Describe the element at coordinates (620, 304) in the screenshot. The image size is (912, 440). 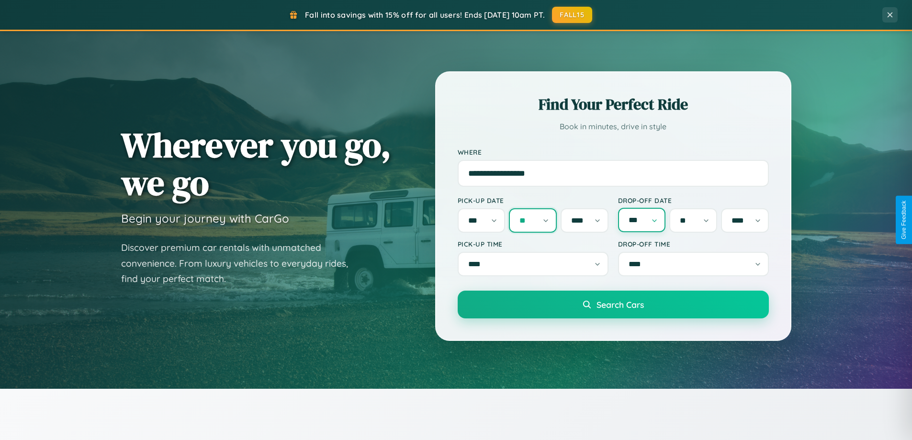
I see `span: Search Cars` at that location.